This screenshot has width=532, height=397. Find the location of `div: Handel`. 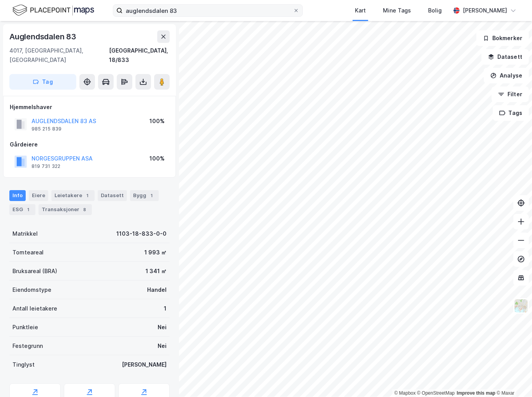

div: Handel is located at coordinates (157, 290).